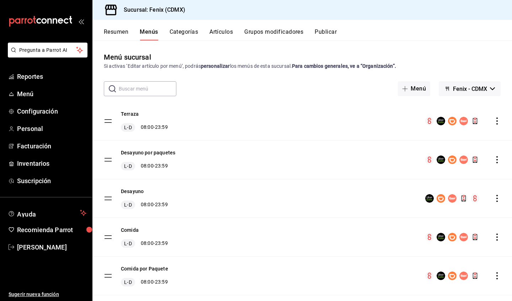 Image resolution: width=512 pixels, height=301 pixels. Describe the element at coordinates (52, 129) in the screenshot. I see `span: Personal` at that location.